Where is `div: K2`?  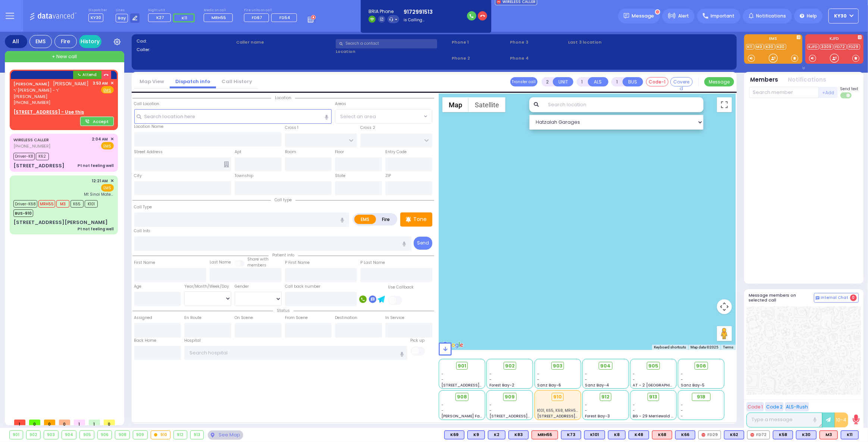
div: K2 is located at coordinates (497, 436).